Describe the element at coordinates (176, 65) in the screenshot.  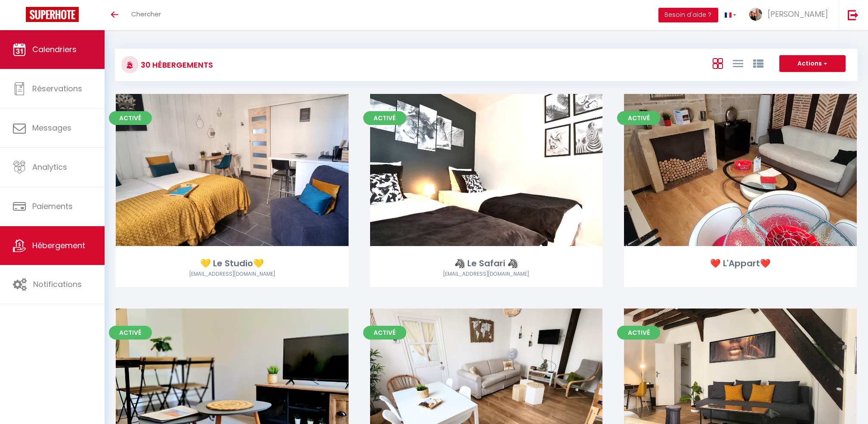
I see `h3: 30 Hébergements` at that location.